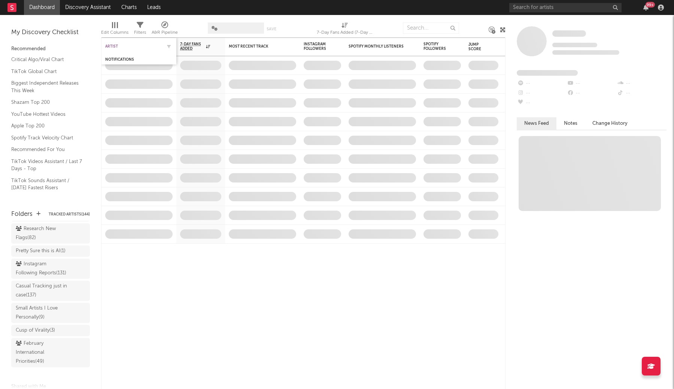  Describe the element at coordinates (47, 165) in the screenshot. I see `a: TikTok Videos Assistant / Last 7 Days - Top` at that location.